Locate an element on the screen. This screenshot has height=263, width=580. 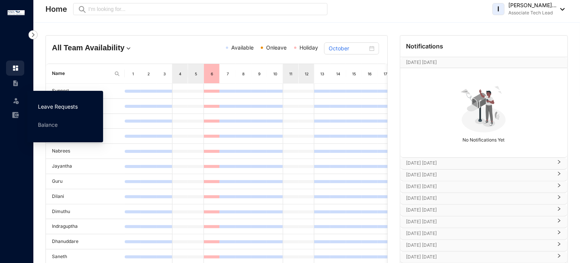
div: 15 is located at coordinates (354, 74).